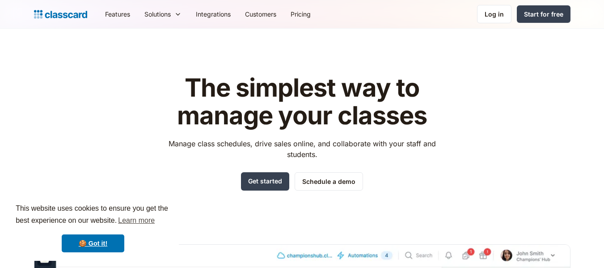 The width and height of the screenshot is (604, 268). I want to click on a: Pricing, so click(301, 14).